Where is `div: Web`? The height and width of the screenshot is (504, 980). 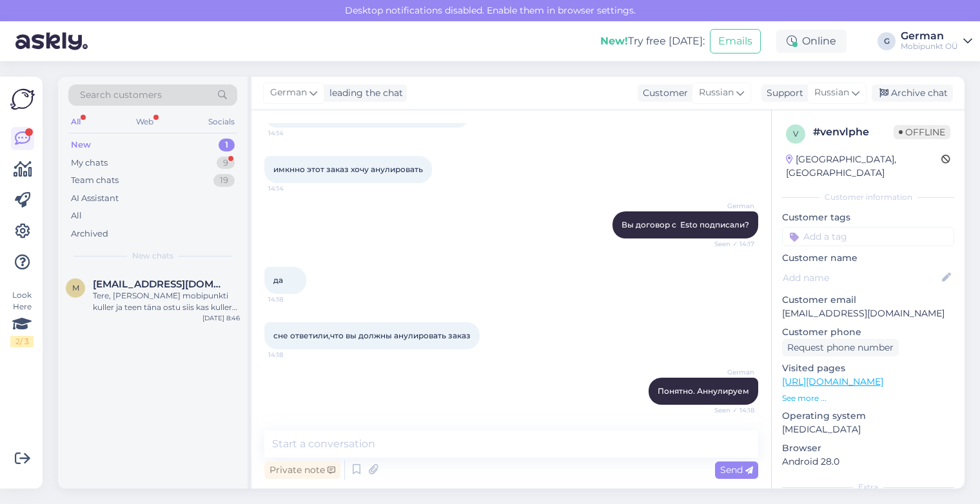
div: Web is located at coordinates (144, 122).